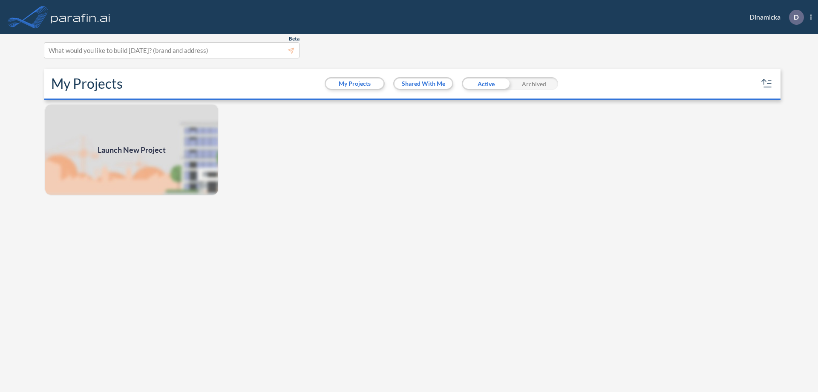  I want to click on img: logo, so click(81, 17).